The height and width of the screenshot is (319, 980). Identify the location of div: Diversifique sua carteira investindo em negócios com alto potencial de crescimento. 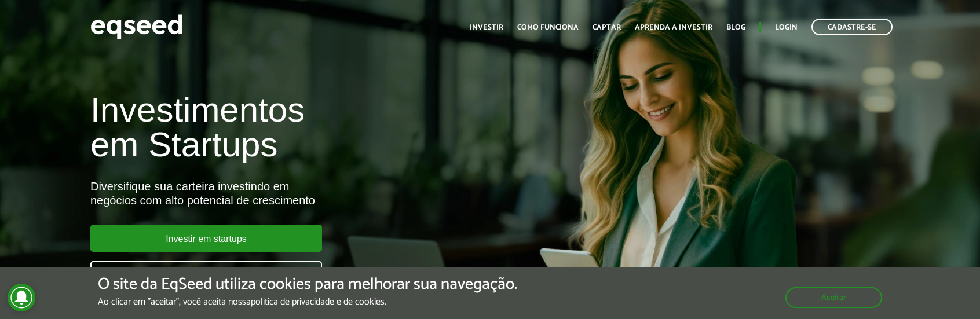
(327, 194).